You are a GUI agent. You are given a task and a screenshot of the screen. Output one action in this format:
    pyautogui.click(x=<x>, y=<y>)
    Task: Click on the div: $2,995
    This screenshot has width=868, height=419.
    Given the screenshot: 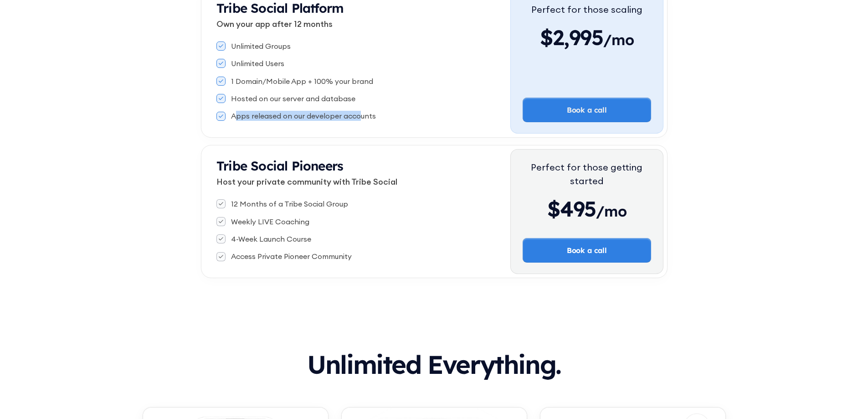 What is the action you would take?
    pyautogui.click(x=587, y=38)
    